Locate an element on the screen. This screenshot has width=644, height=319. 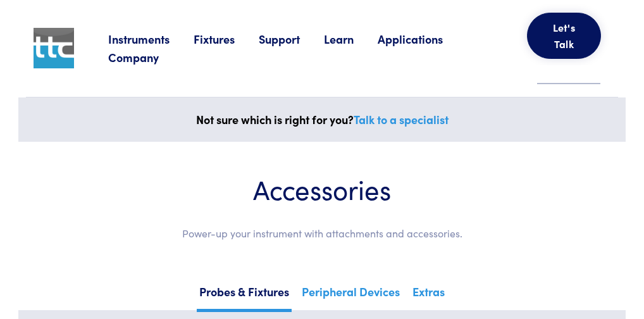
a: Probes & Fixtures is located at coordinates (244, 296).